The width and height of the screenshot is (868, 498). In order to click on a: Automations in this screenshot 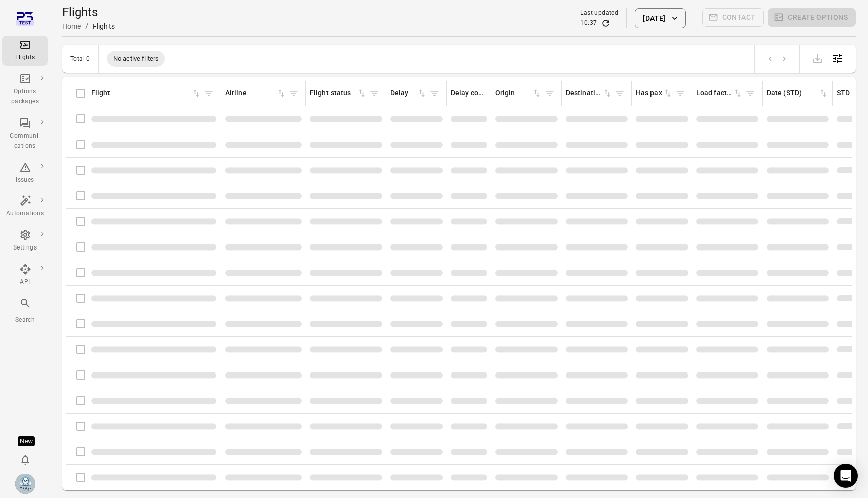, I will do `click(25, 207)`.